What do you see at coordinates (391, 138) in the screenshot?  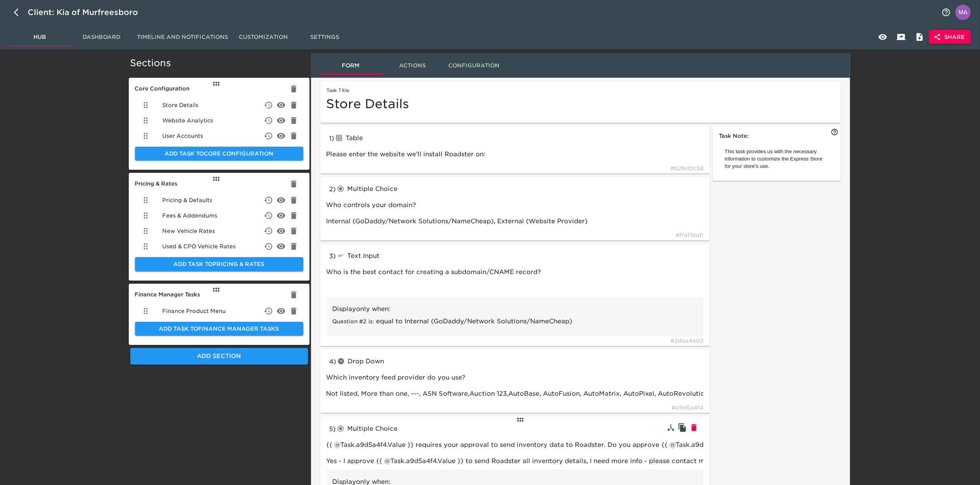 I see `div: Table` at bounding box center [391, 138].